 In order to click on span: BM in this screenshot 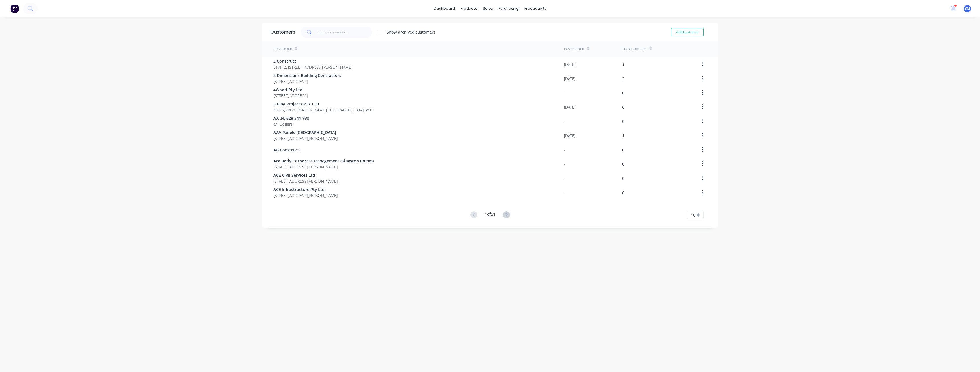, I will do `click(967, 8)`.